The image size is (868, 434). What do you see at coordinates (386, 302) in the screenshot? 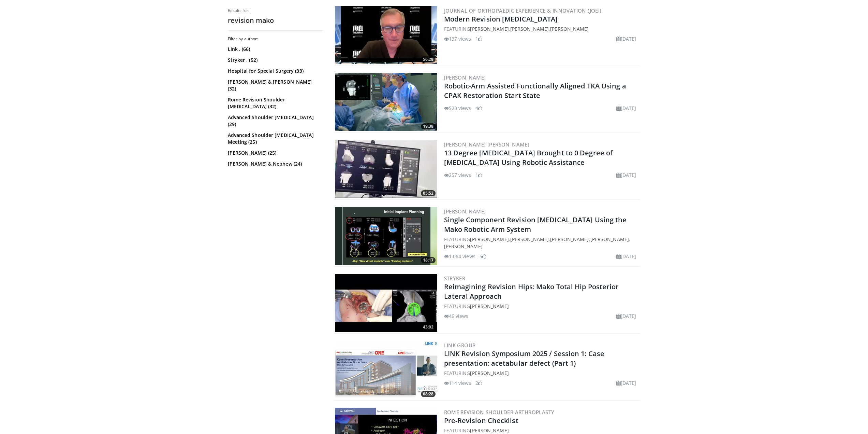
I see `img: 6632ea9e-2a24-47c5-a9a2-6608124666dc.300x170_q85_crop-smart_upscale.jpg` at bounding box center [386, 302].